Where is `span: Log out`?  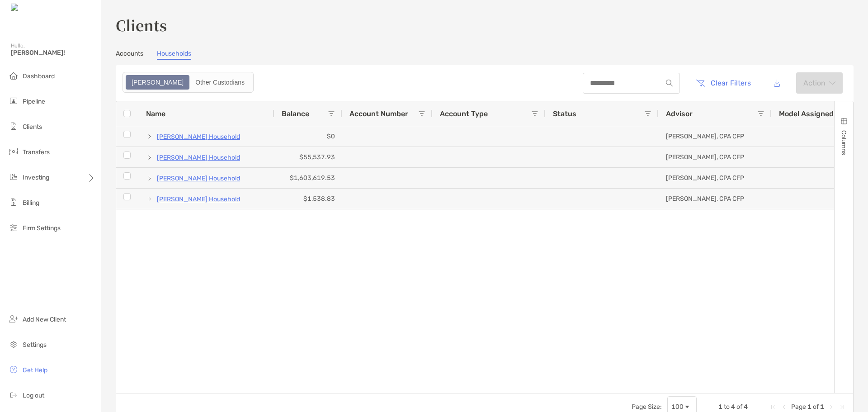 span: Log out is located at coordinates (34, 395).